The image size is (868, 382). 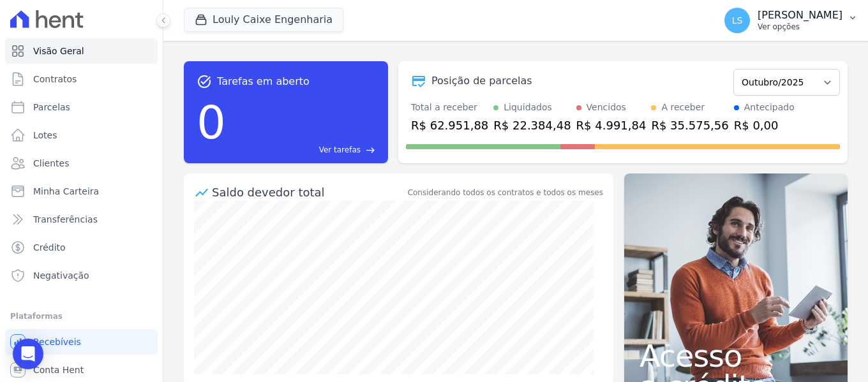 What do you see at coordinates (263, 20) in the screenshot?
I see `button: Louly Caixe Engenharia` at bounding box center [263, 20].